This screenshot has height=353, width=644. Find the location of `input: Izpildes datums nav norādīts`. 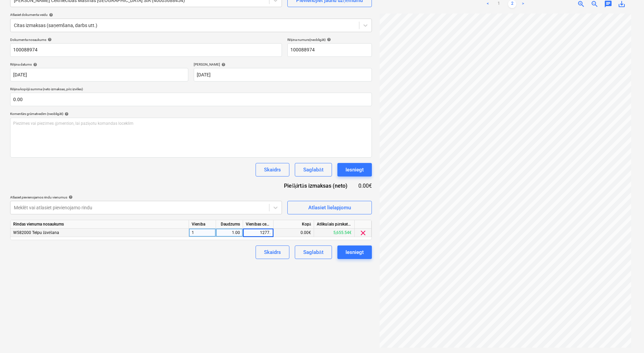

input: Izpildes datums nav norādīts is located at coordinates (282, 75).